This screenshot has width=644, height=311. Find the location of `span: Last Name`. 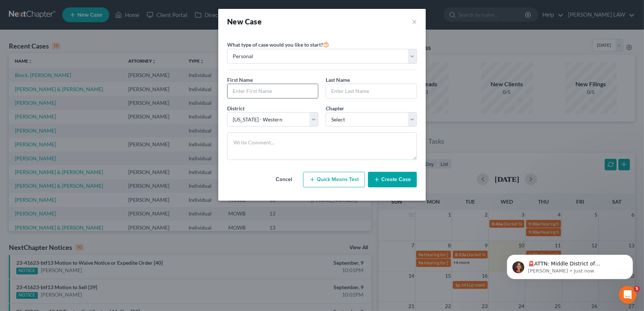

span: Last Name is located at coordinates (337, 79).